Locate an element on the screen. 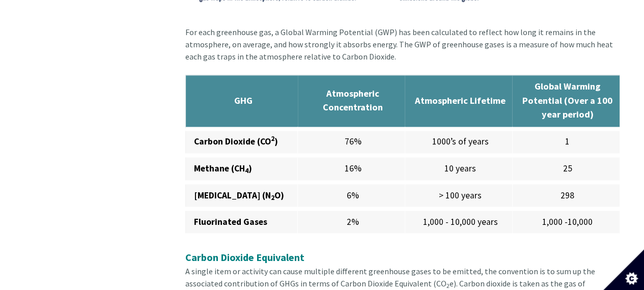 This screenshot has height=290, width=644. sup: 2 is located at coordinates (272, 138).